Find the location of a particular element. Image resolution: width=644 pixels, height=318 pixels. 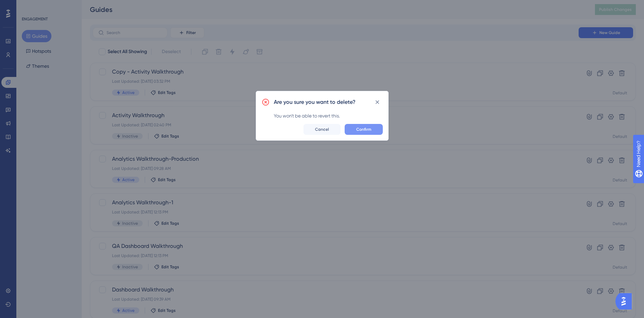

span: Cancel is located at coordinates (322, 129).